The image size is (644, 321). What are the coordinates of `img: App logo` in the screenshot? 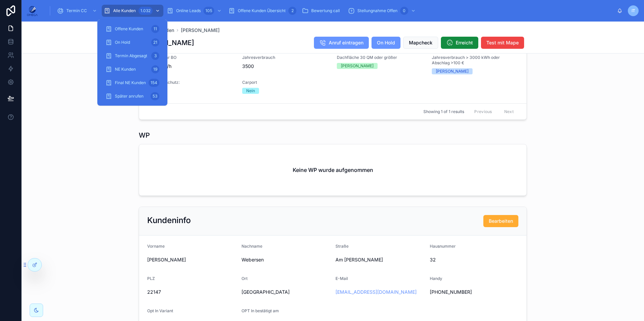 It's located at (32, 11).